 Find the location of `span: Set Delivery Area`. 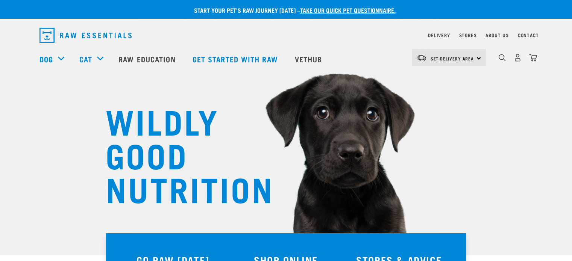

span: Set Delivery Area is located at coordinates (452, 58).